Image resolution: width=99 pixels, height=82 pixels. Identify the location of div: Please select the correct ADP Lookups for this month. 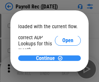
(36, 41).